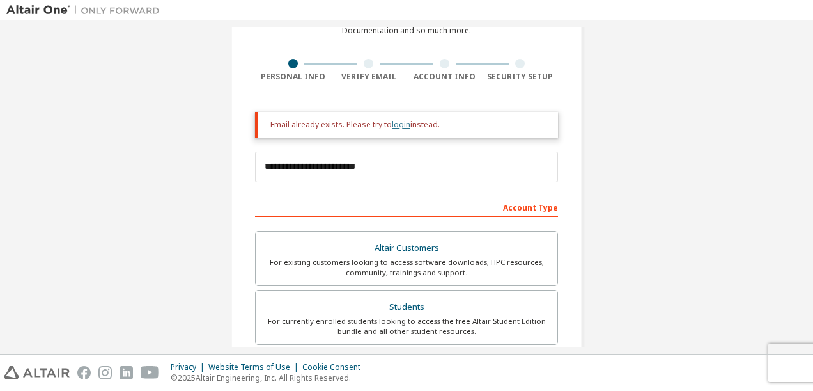 The width and height of the screenshot is (813, 391). What do you see at coordinates (444, 77) in the screenshot?
I see `div: Account Info` at bounding box center [444, 77].